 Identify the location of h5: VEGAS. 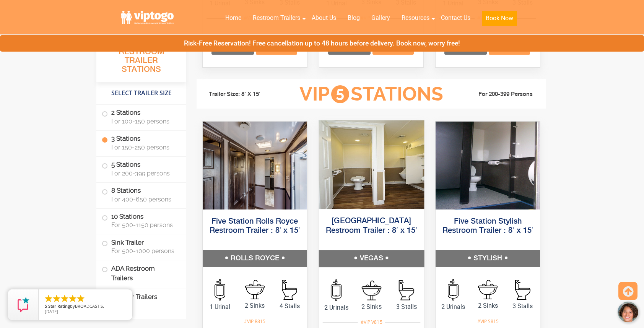
(371, 259).